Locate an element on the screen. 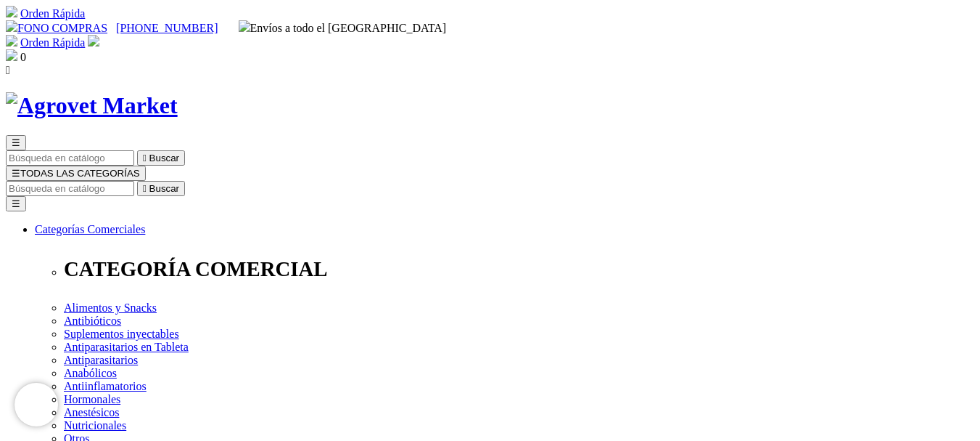 The height and width of the screenshot is (441, 980). img: Agrovet Market is located at coordinates (92, 105).